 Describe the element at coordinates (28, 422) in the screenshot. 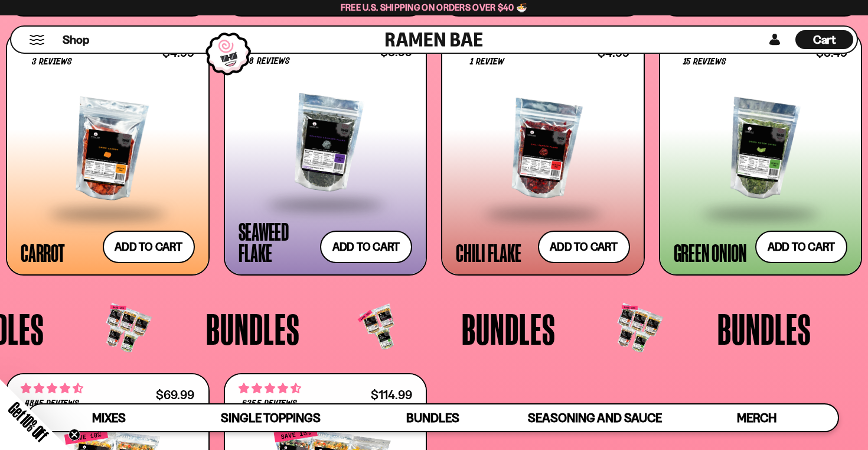

I see `span: Get 10% Off` at that location.